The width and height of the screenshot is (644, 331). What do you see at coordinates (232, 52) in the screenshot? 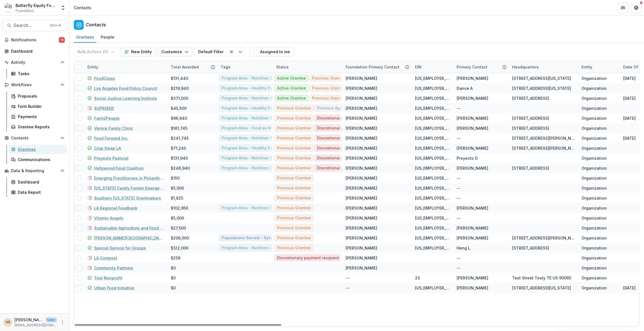
I see `button: Clear filter` at bounding box center [232, 52].